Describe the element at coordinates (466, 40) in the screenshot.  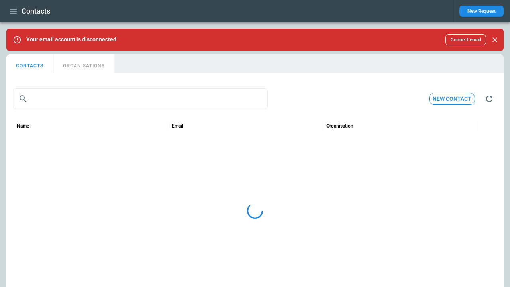
I see `button: Connect email` at that location.